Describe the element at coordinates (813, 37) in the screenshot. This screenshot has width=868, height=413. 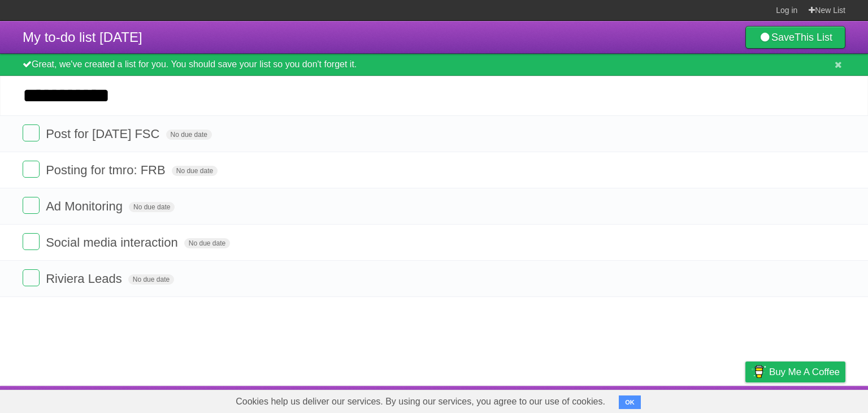
I see `b: This List` at that location.